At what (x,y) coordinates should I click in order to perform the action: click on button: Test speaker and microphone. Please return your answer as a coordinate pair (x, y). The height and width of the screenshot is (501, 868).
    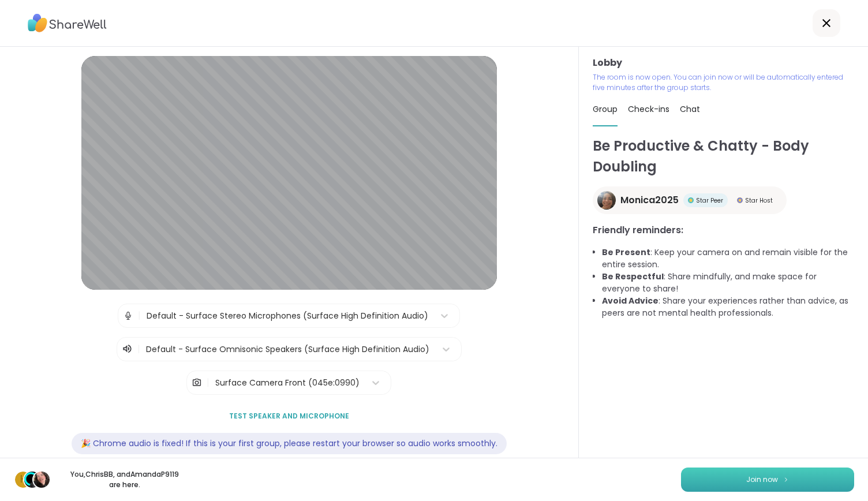
    Looking at the image, I should click on (289, 416).